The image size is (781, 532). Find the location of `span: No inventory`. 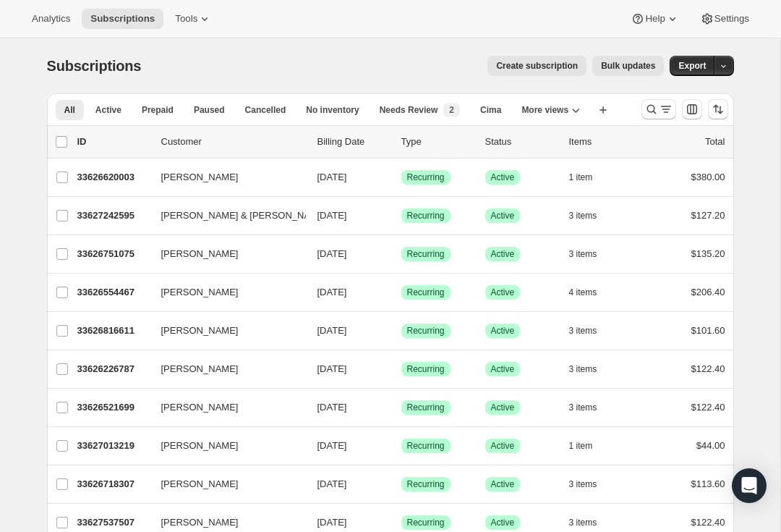

span: No inventory is located at coordinates (332, 110).